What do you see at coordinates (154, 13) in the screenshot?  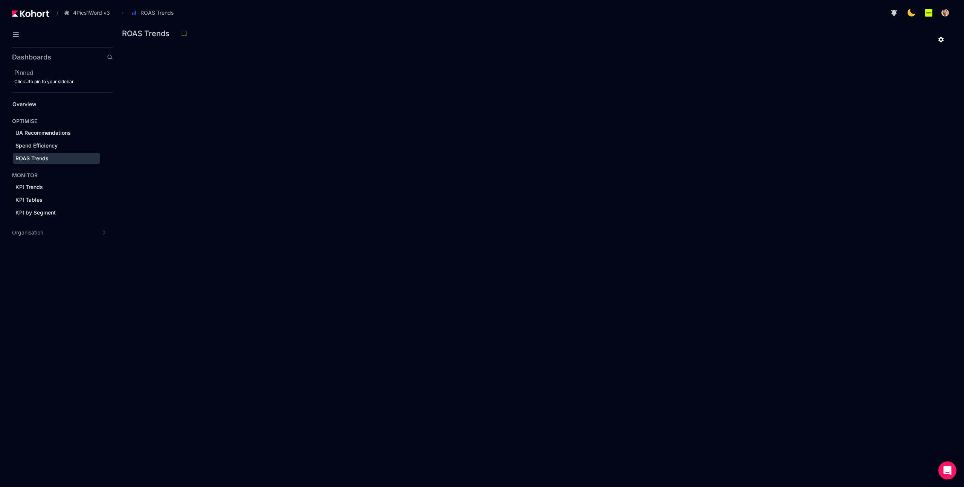 I see `button: ROAS Trends` at bounding box center [154, 13].